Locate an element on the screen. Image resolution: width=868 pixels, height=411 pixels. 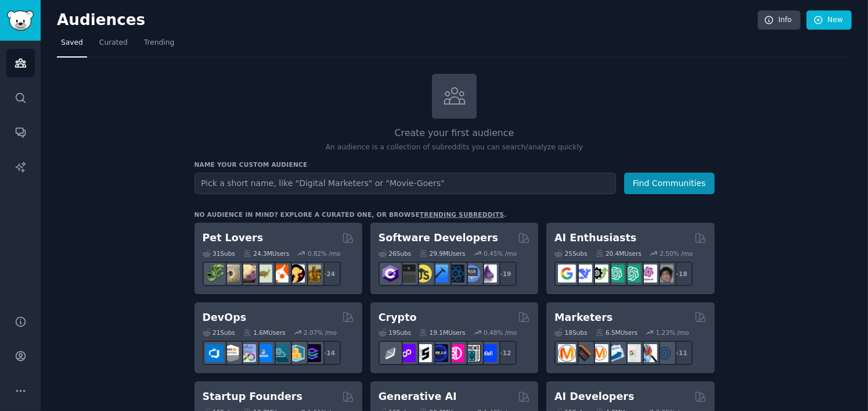
img: learnjavascript is located at coordinates (423, 273).